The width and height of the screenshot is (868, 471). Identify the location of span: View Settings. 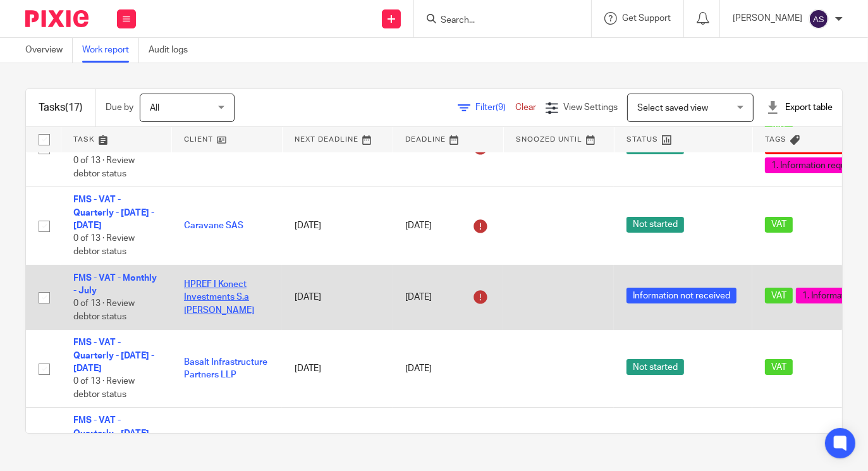
(591, 108).